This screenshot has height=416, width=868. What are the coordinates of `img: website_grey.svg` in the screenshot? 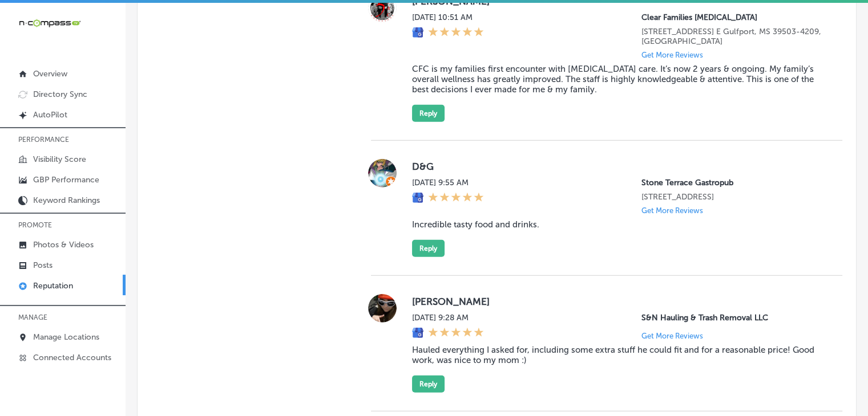 It's located at (23, 34).